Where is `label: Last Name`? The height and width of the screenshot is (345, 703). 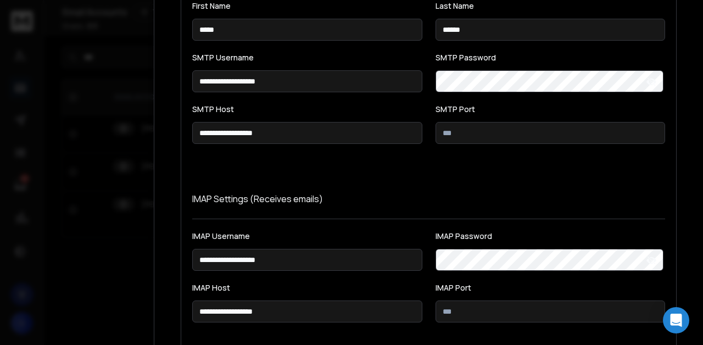 label: Last Name is located at coordinates (550, 6).